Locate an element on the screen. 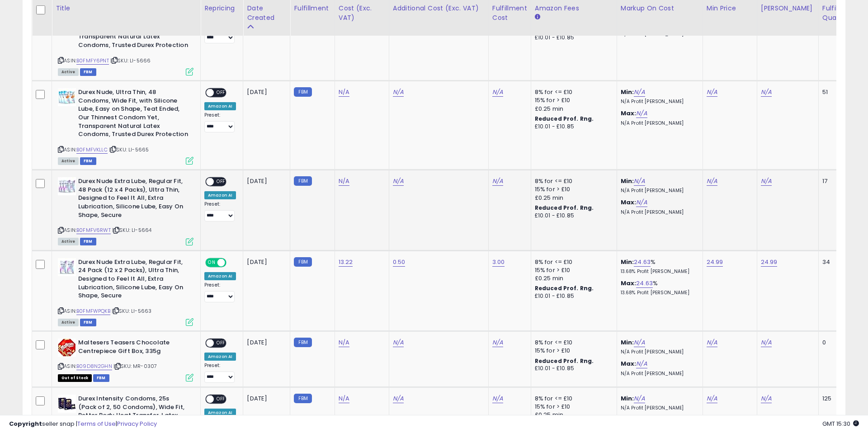  span: | SKU: LI-5665 is located at coordinates (129, 150).